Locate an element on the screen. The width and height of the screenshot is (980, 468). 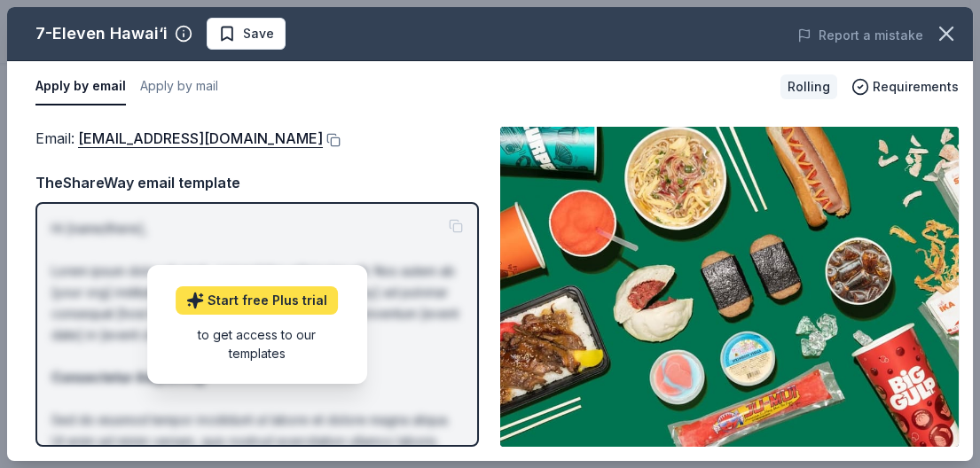
span: Email : is located at coordinates (179, 138).